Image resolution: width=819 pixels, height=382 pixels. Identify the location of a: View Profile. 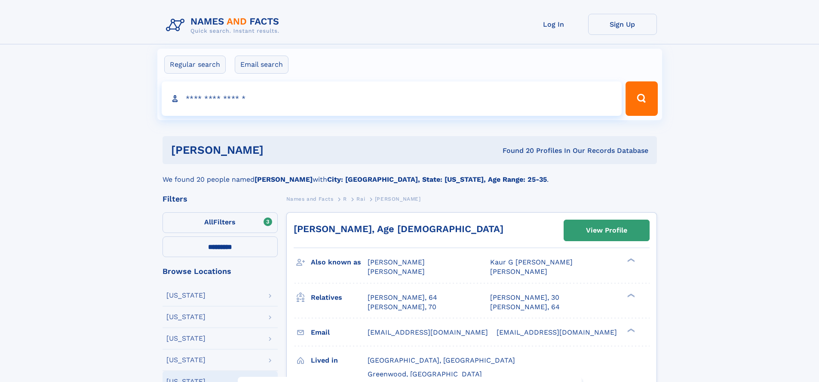
(607, 230).